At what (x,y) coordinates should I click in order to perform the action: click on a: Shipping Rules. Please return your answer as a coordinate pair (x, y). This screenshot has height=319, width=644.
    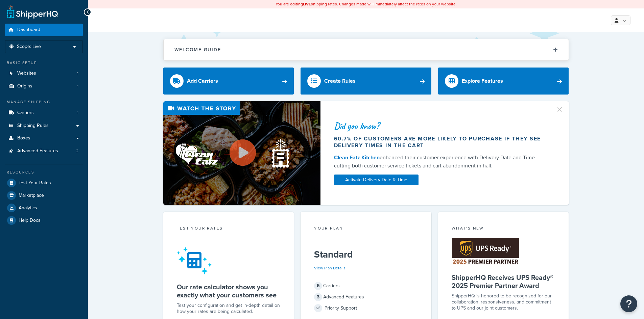
    Looking at the image, I should click on (44, 126).